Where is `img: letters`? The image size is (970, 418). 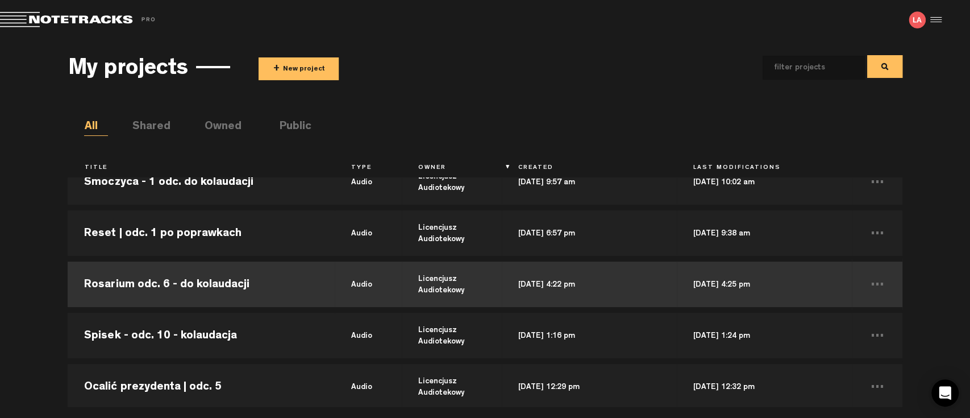 img: letters is located at coordinates (917, 20).